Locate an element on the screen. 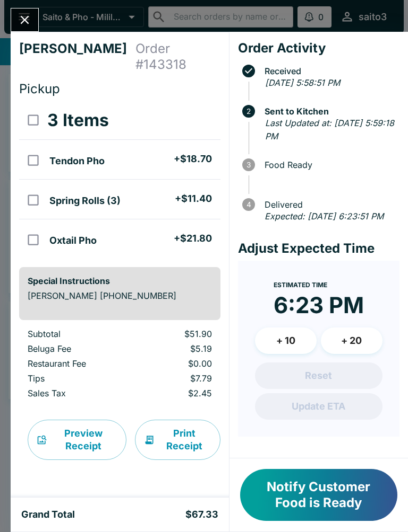  time: 6:23 PM is located at coordinates (319, 305).